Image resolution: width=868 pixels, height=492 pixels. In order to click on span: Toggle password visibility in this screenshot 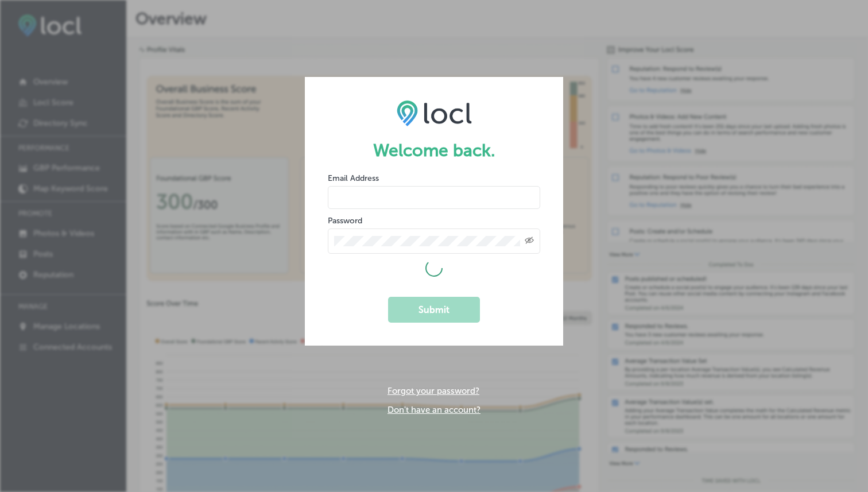, I will do `click(529, 241)`.